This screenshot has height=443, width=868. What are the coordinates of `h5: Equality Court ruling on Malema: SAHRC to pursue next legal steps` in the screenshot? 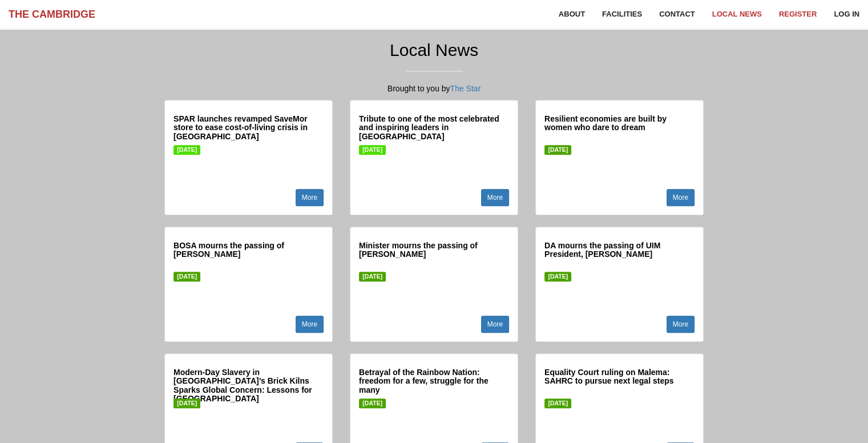 It's located at (619, 379).